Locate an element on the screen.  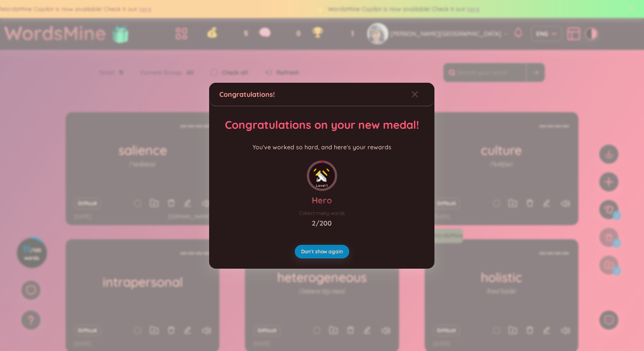
div: You've worked so hard, and here's your rewards is located at coordinates (322, 147).